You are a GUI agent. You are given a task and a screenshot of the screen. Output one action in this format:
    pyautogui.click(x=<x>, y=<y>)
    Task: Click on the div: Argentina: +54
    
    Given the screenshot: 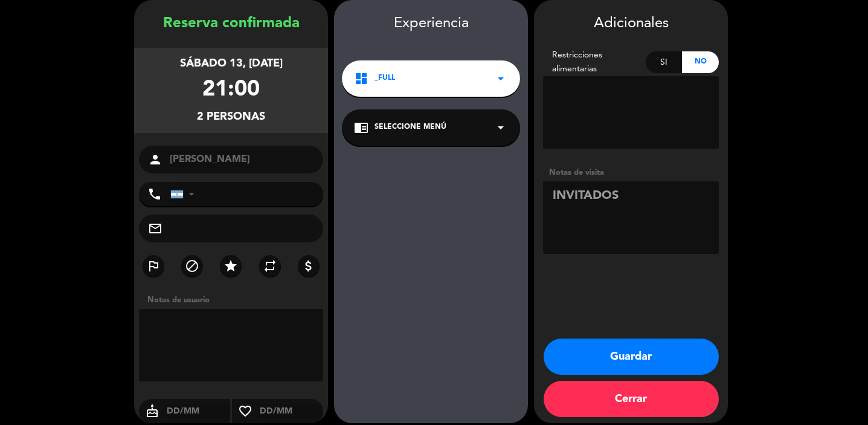 What is the action you would take?
    pyautogui.click(x=185, y=194)
    